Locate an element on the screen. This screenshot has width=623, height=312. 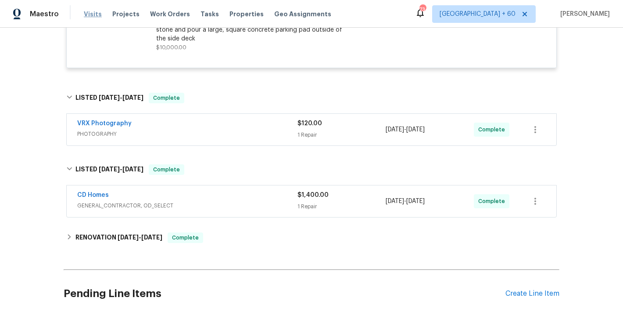
a: VRX Photography is located at coordinates (104, 123).